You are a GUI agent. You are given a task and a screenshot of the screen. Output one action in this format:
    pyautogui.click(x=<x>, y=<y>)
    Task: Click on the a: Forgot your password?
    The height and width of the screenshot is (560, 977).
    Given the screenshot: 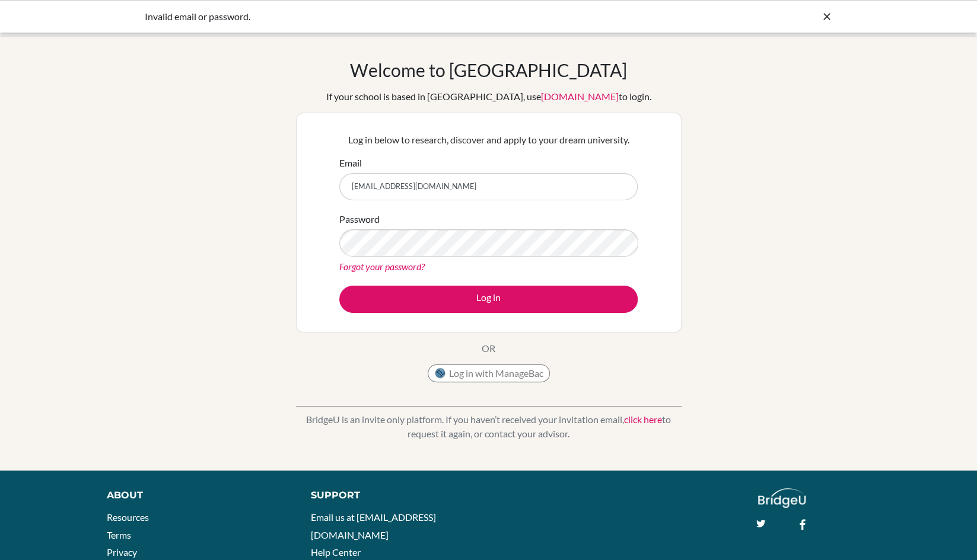 What is the action you would take?
    pyautogui.click(x=382, y=266)
    